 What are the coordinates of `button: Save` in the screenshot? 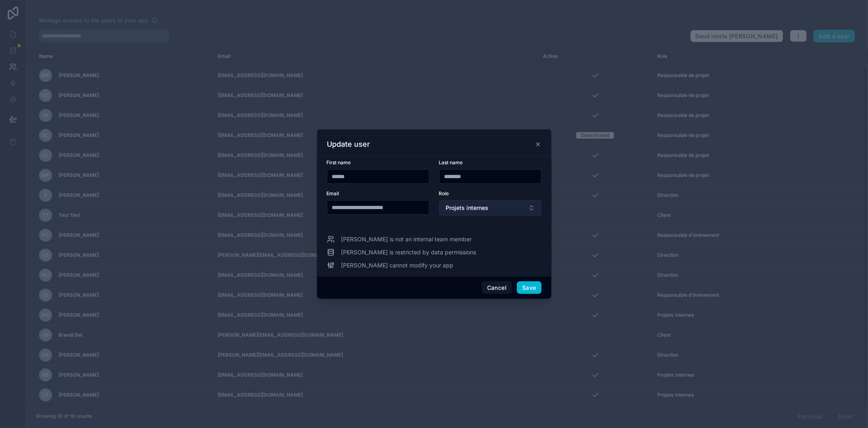 It's located at (529, 288).